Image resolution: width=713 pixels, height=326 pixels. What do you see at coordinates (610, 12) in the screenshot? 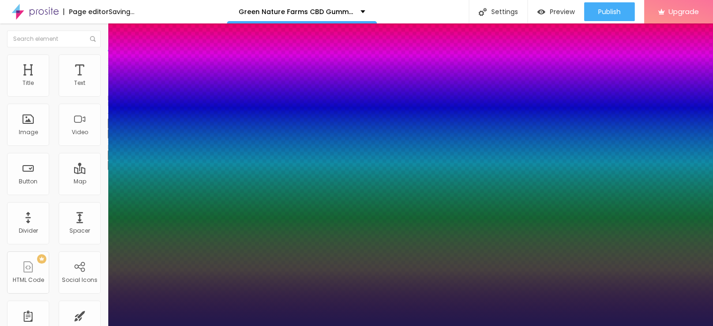
I see `button: Publish` at bounding box center [610, 12].